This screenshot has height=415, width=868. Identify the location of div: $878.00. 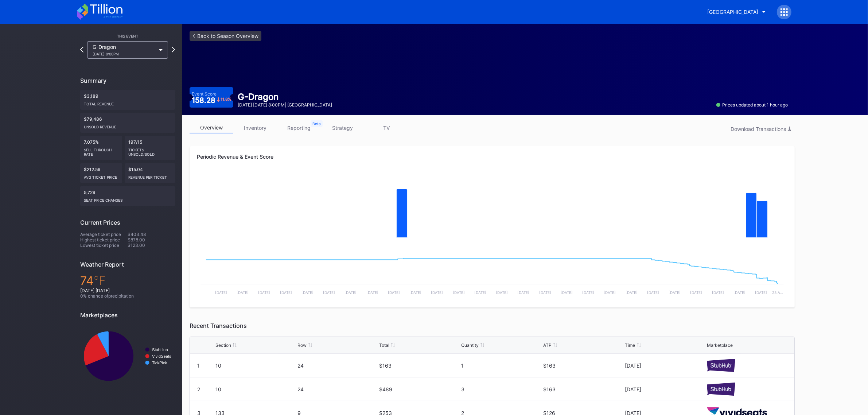
(151, 240).